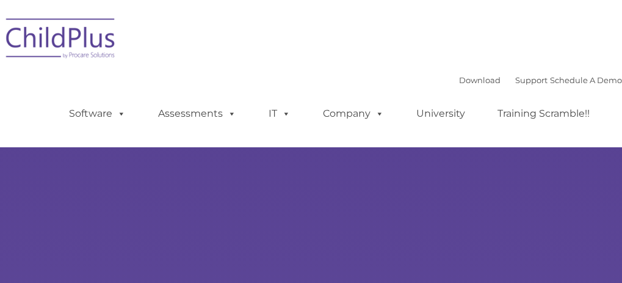 The image size is (622, 283). What do you see at coordinates (197, 114) in the screenshot?
I see `a: Assessments` at bounding box center [197, 114].